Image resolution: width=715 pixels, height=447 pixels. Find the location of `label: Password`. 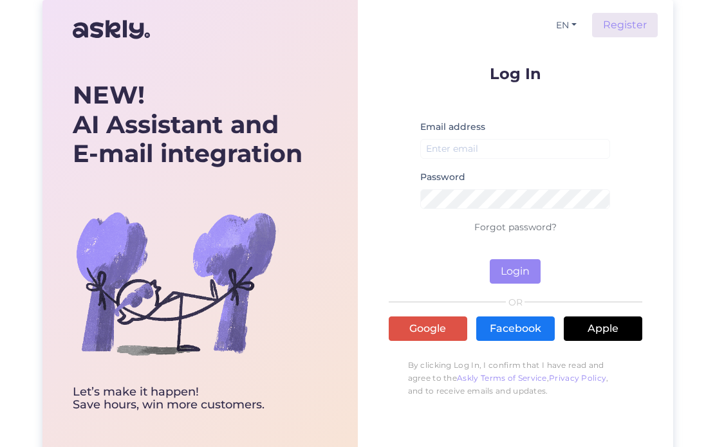

label: Password is located at coordinates (443, 177).